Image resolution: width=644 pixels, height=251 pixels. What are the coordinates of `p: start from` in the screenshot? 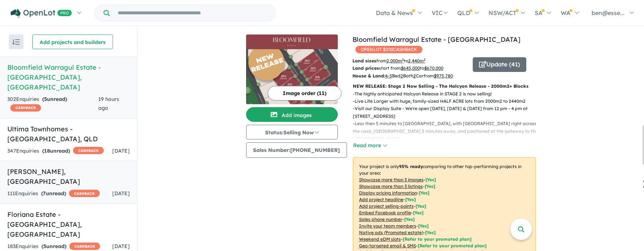 It's located at (410, 68).